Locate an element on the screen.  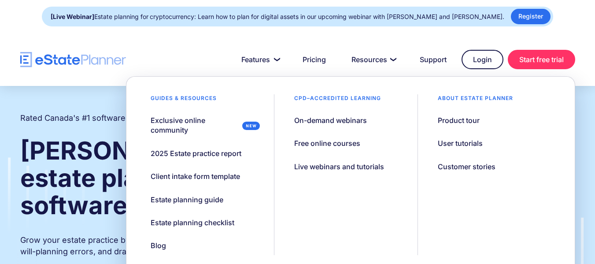
div: Client intake form template is located at coordinates (195, 176).